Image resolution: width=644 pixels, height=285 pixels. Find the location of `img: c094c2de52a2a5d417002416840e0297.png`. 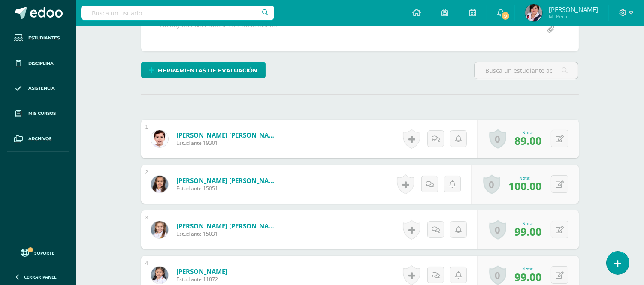

img: c094c2de52a2a5d417002416840e0297.png is located at coordinates (160, 275).